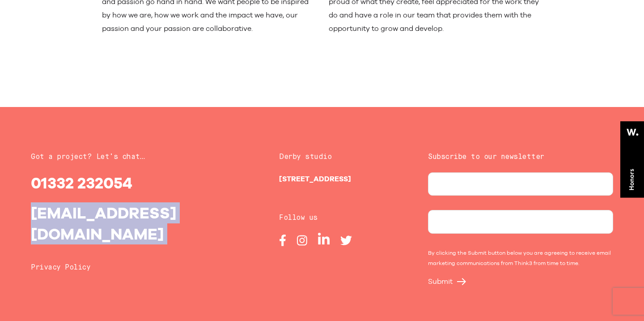  Describe the element at coordinates (81, 183) in the screenshot. I see `a: 01332 232054` at that location.